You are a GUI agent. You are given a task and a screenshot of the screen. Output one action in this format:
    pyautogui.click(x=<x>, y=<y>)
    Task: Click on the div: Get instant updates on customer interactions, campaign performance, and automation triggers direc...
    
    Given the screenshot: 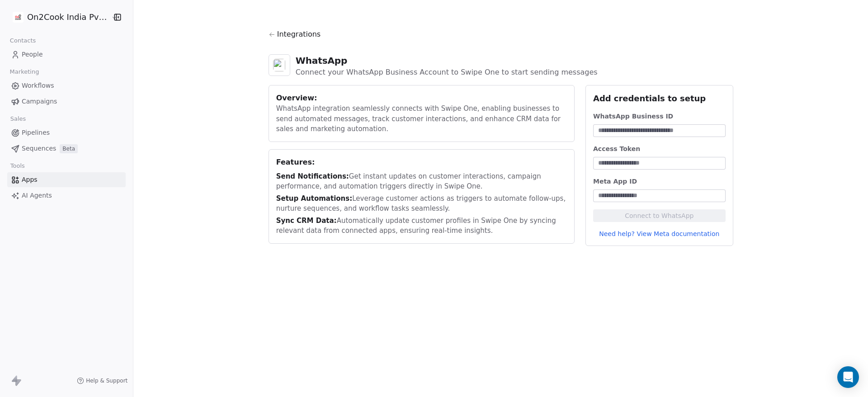 What is the action you would take?
    pyautogui.click(x=421, y=181)
    